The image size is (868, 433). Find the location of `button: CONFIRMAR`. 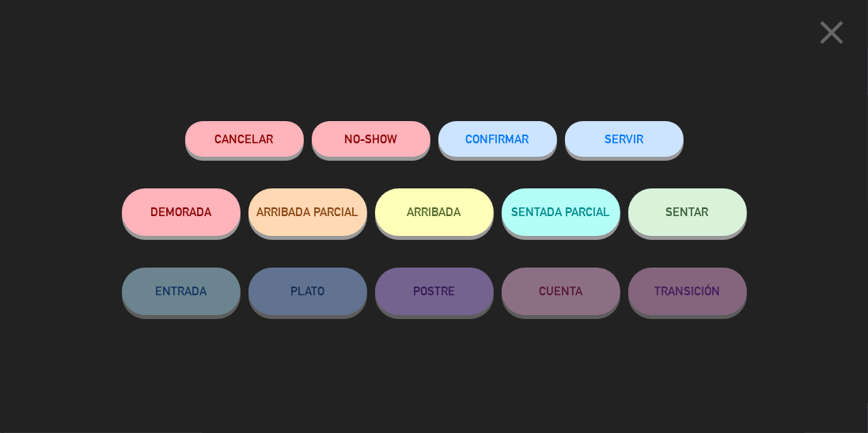

button: CONFIRMAR is located at coordinates (498, 138).